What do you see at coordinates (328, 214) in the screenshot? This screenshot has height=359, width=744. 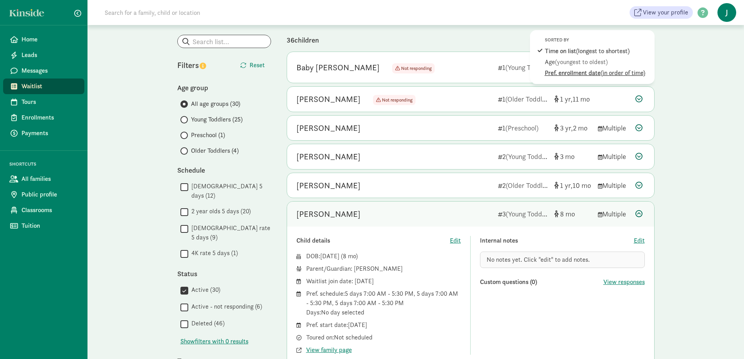 I see `div: Olin Dunn` at bounding box center [328, 214].